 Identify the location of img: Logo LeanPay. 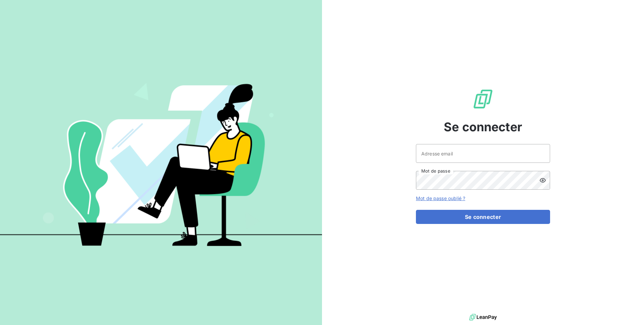
(483, 99).